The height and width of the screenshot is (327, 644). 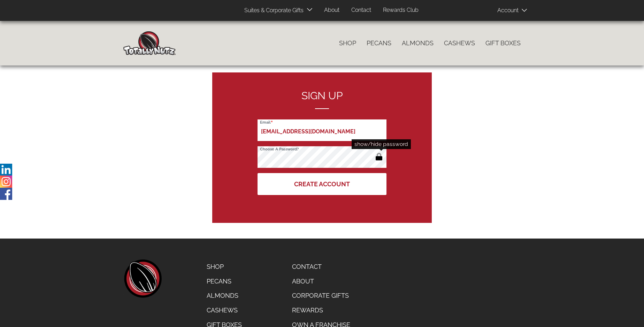 What do you see at coordinates (322, 99) in the screenshot?
I see `h2: Sign up` at bounding box center [322, 99].